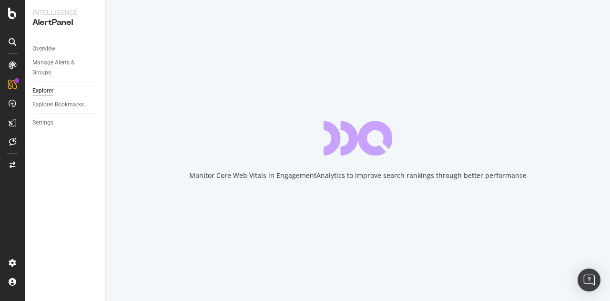  What do you see at coordinates (65, 12) in the screenshot?
I see `div: Intelligence` at bounding box center [65, 12].